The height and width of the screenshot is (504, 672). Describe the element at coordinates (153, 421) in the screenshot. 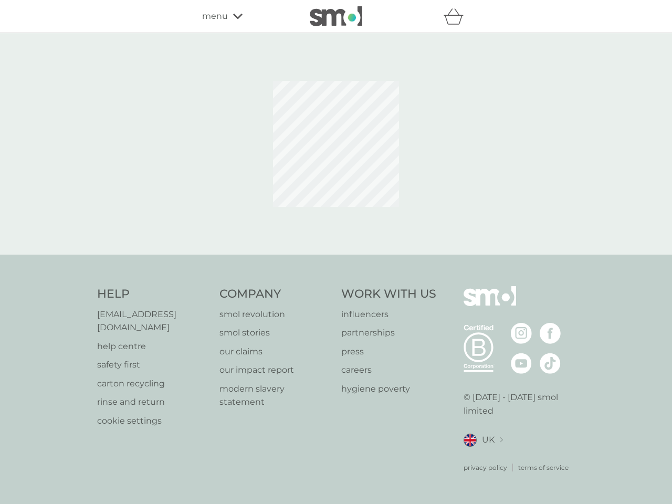

I see `a: cookie settings` at that location.